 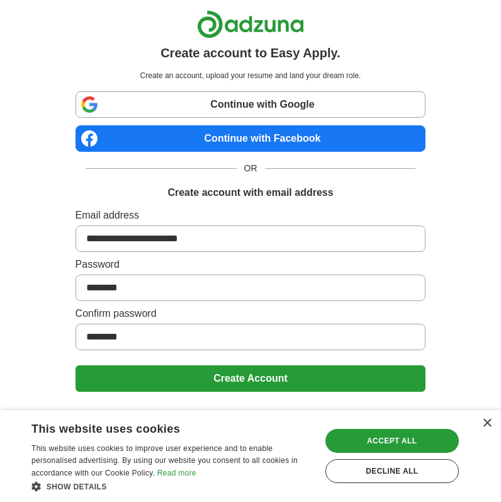 What do you see at coordinates (77, 487) in the screenshot?
I see `span: Show details` at bounding box center [77, 487].